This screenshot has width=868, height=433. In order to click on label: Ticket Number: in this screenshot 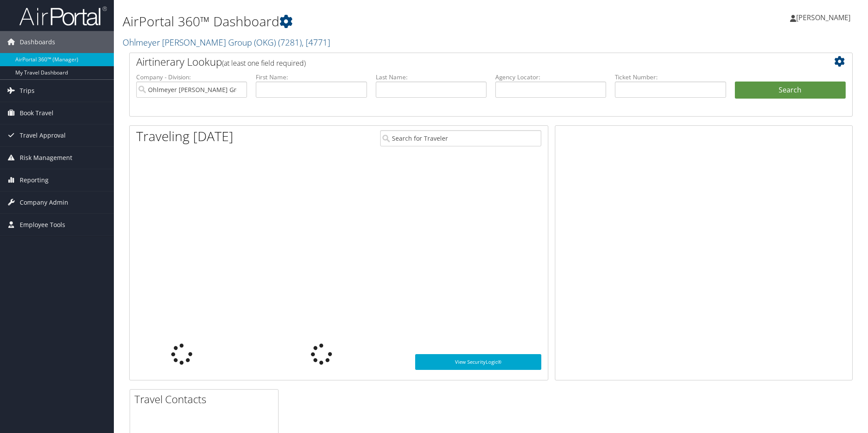, I will do `click(670, 77)`.